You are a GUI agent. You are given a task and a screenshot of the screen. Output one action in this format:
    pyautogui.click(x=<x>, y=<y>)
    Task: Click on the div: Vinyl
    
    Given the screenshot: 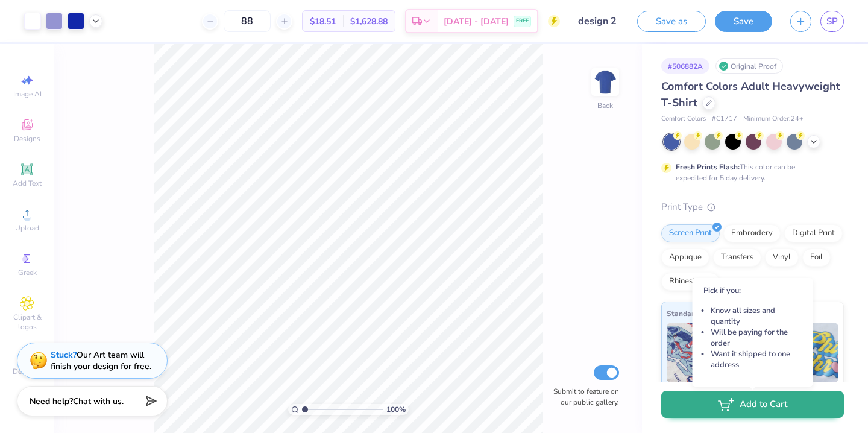 What is the action you would take?
    pyautogui.click(x=781, y=258)
    